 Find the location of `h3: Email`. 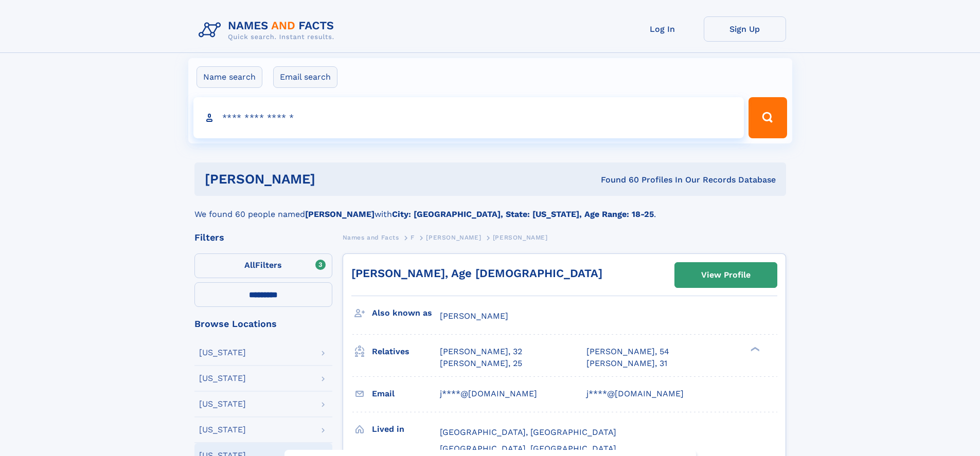

h3: Email is located at coordinates (406, 394).